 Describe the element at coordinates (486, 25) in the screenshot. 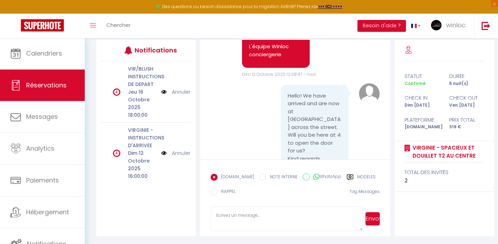

I see `img: logout` at that location.